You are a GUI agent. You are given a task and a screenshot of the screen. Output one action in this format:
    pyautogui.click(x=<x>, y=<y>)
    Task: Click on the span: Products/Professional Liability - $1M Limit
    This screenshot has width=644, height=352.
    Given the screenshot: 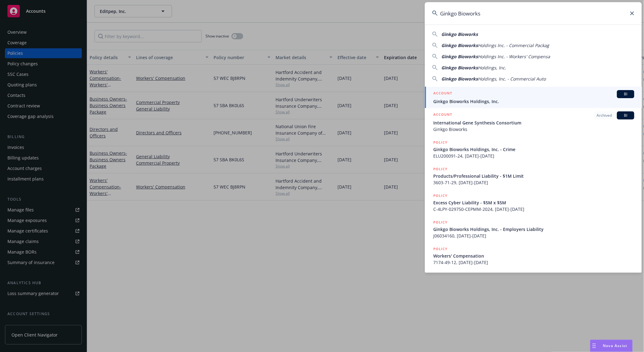 What is the action you would take?
    pyautogui.click(x=534, y=176)
    